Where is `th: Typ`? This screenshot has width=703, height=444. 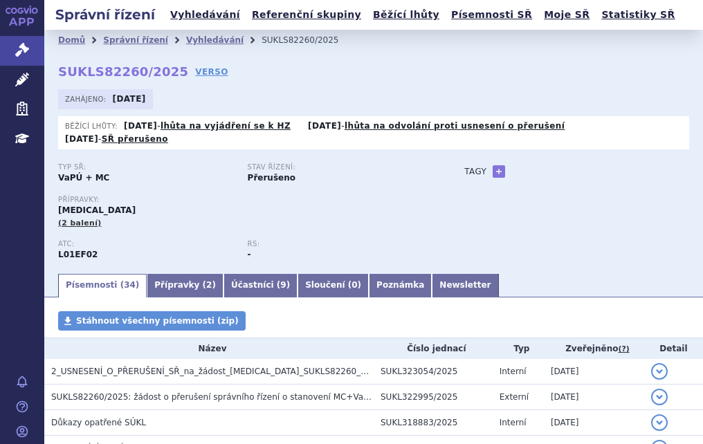 th: Typ is located at coordinates (518, 349).